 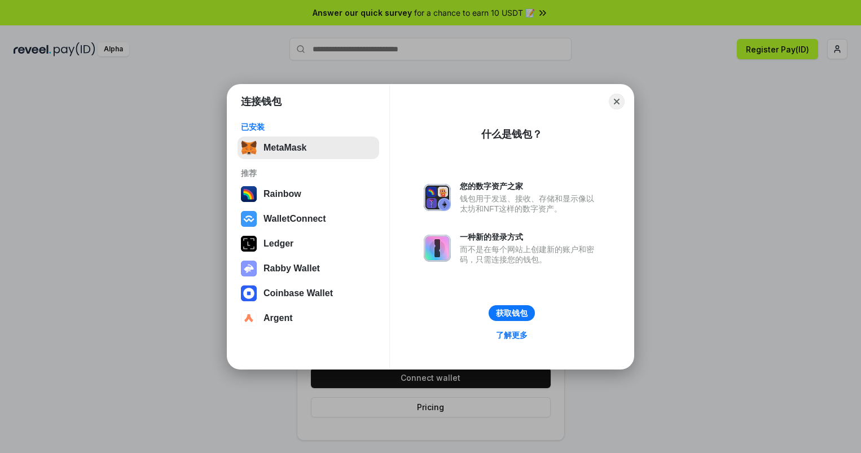 I want to click on button: 获取钱包, so click(x=512, y=313).